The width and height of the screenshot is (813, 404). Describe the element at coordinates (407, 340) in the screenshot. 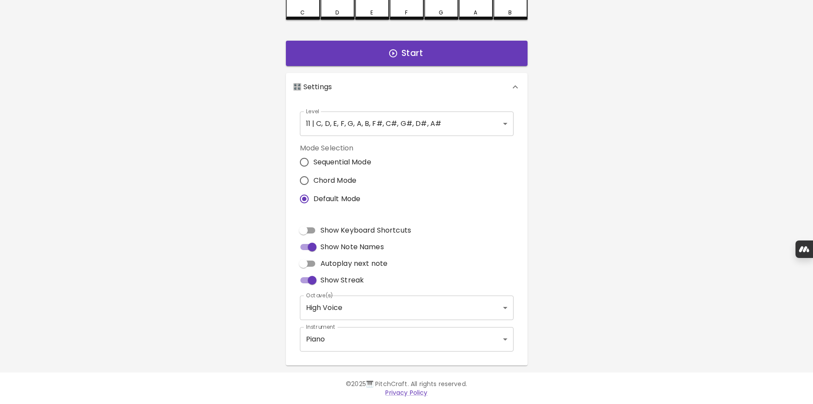

I see `div: Piano` at that location.